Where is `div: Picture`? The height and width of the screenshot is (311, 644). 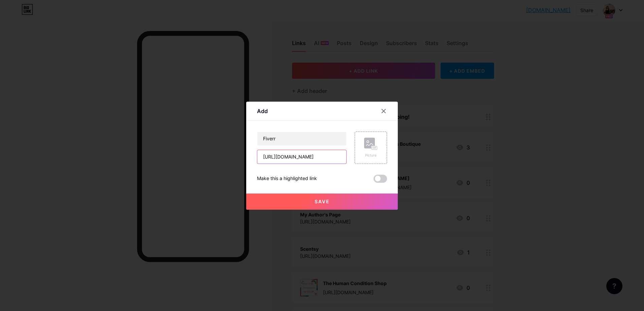
div: Picture is located at coordinates (371, 155).